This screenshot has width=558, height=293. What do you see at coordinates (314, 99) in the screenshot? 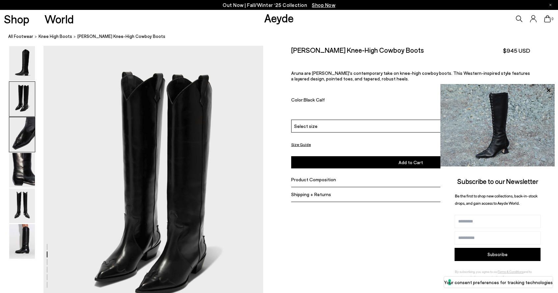
I see `span: Black Calf` at bounding box center [314, 99].